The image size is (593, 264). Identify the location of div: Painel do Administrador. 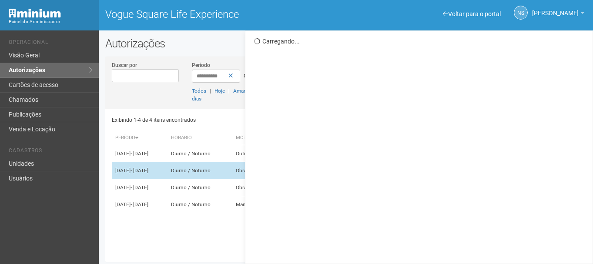
(50, 22).